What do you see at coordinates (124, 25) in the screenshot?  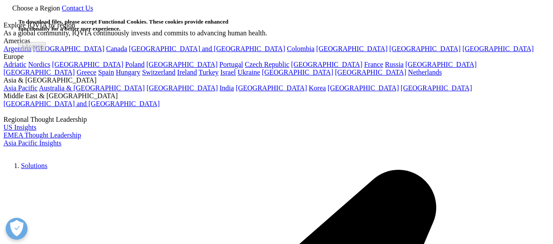 I see `h5: To download files, please accept Functional Cookies. These cookies provide enhanced functionality...` at bounding box center [124, 25].